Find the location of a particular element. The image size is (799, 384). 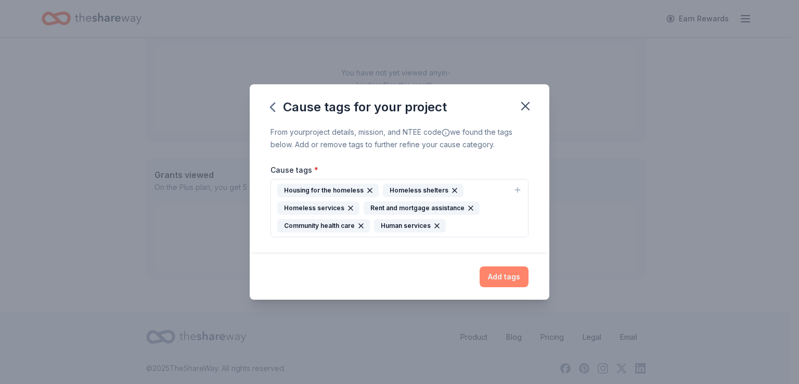

button: Add tags is located at coordinates (504, 277).